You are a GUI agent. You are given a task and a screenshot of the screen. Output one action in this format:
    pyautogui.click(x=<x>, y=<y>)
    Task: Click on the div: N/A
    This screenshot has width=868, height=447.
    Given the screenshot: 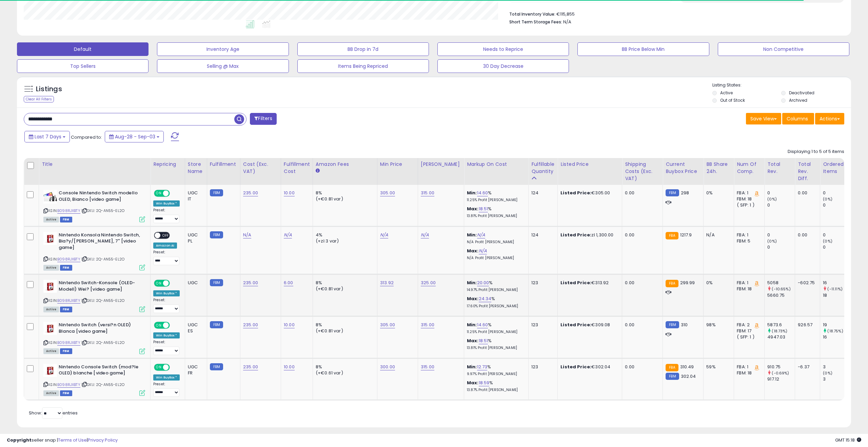 What is the action you would take?
    pyautogui.click(x=718, y=235)
    